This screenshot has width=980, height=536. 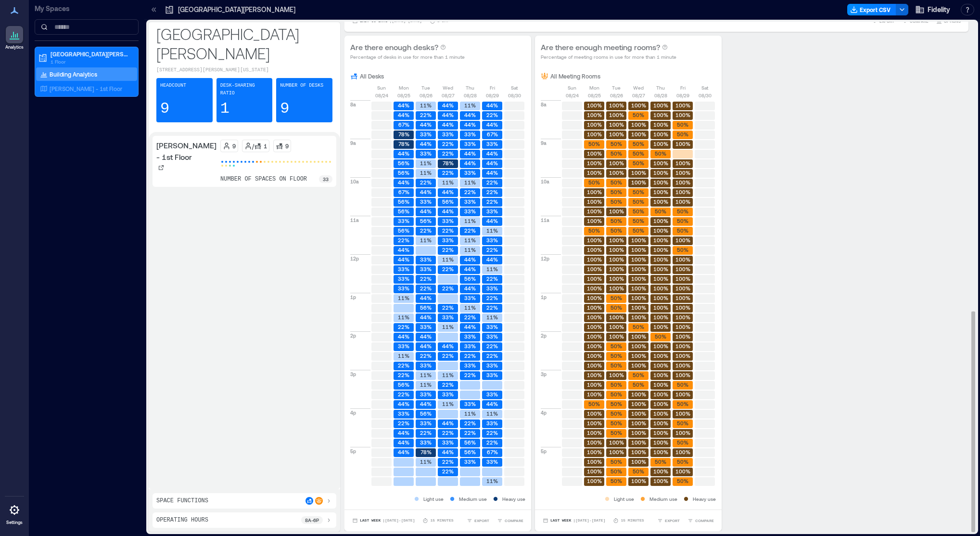 What do you see at coordinates (492, 95) in the screenshot?
I see `p: 08/29` at bounding box center [492, 95].